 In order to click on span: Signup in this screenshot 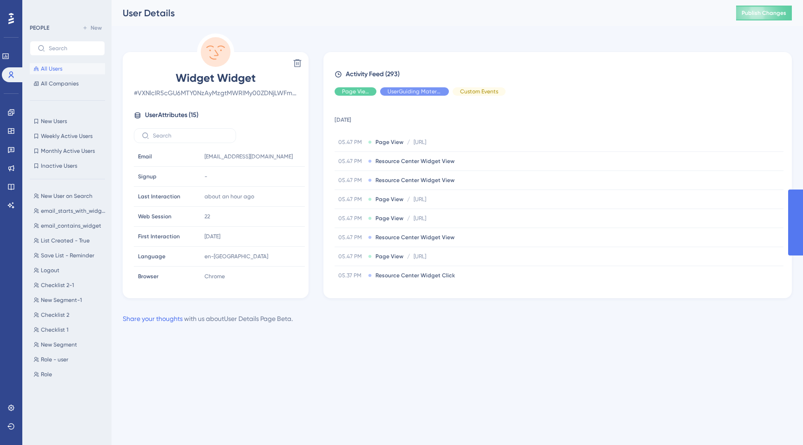, I will do `click(147, 177)`.